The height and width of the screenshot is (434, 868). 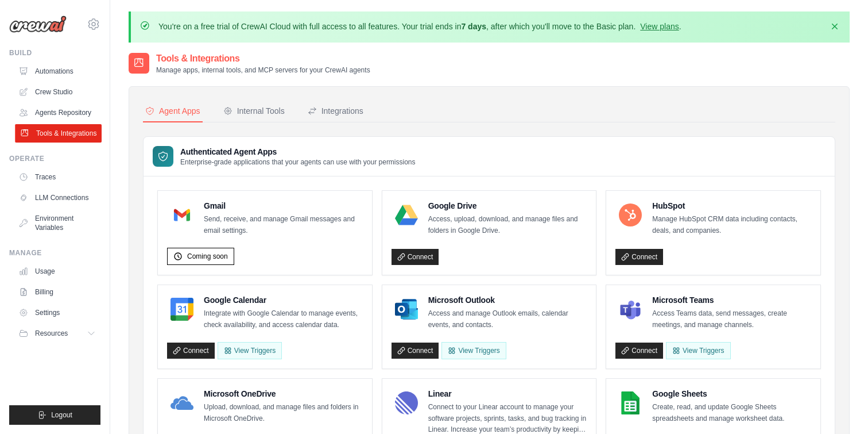 I want to click on span: Coming soon, so click(x=207, y=256).